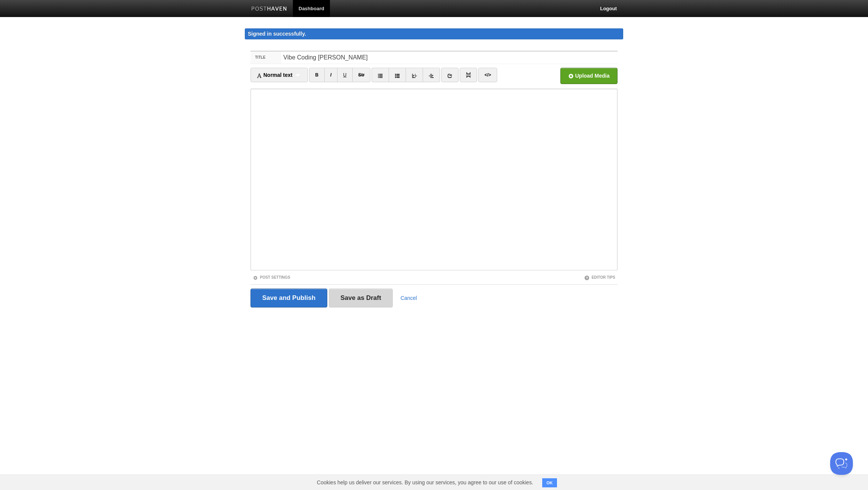 The height and width of the screenshot is (490, 868). What do you see at coordinates (361, 75) in the screenshot?
I see `del: Str` at bounding box center [361, 75].